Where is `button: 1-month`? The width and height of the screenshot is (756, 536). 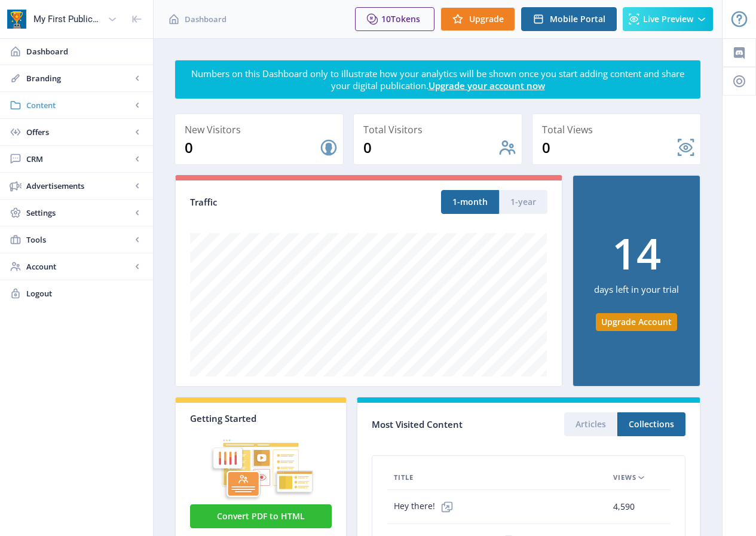
button: 1-month is located at coordinates (470, 202).